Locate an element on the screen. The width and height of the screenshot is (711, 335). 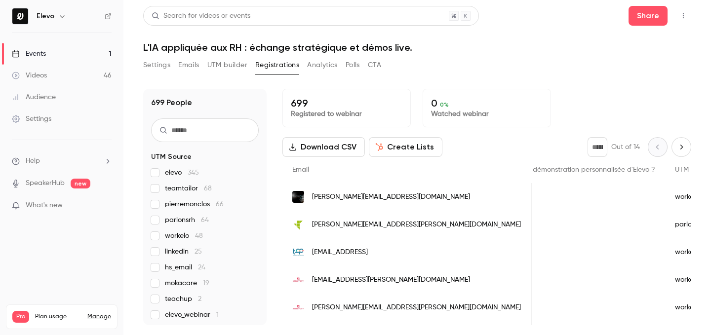
span: hs_email is located at coordinates (185, 268).